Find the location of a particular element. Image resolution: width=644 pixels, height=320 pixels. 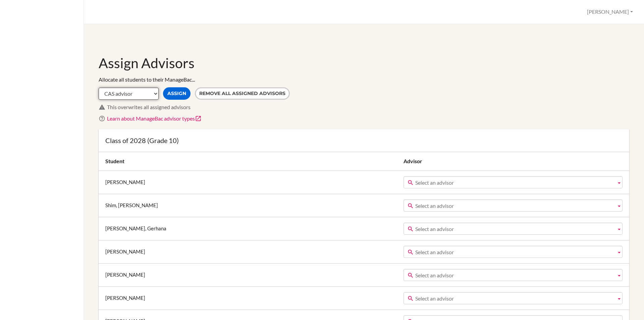

h1: Assign Advisors is located at coordinates (364, 63).